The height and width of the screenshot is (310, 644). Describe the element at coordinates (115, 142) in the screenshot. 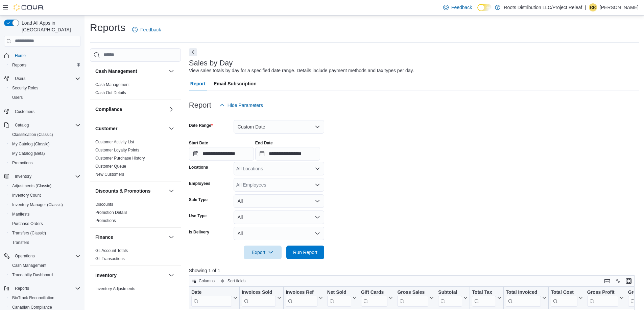

I see `a: Customer Activity List` at that location.